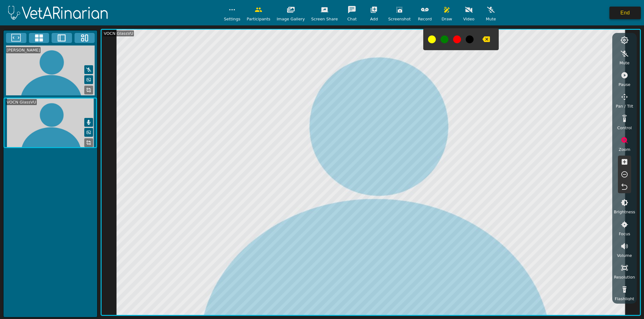 This screenshot has height=319, width=644. Describe the element at coordinates (84, 38) in the screenshot. I see `button: Three Window Medium` at that location.